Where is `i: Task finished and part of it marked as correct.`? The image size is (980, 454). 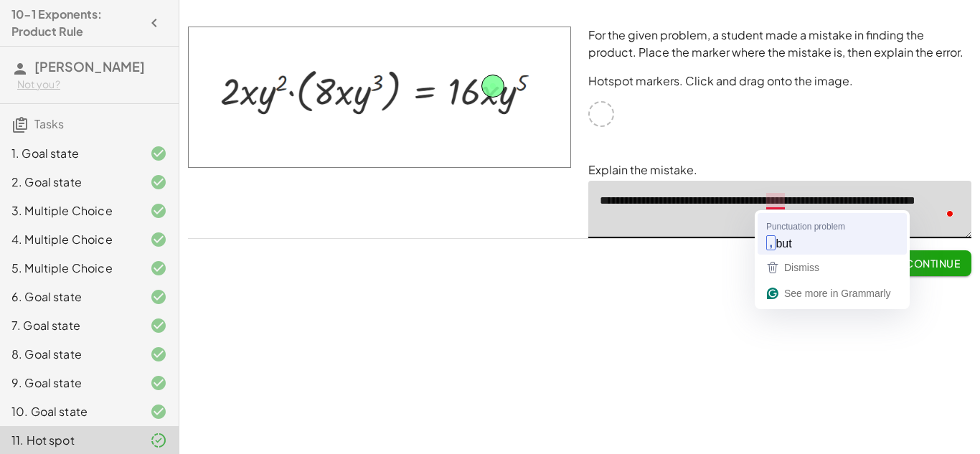 i: Task finished and part of it marked as correct. is located at coordinates (158, 441).